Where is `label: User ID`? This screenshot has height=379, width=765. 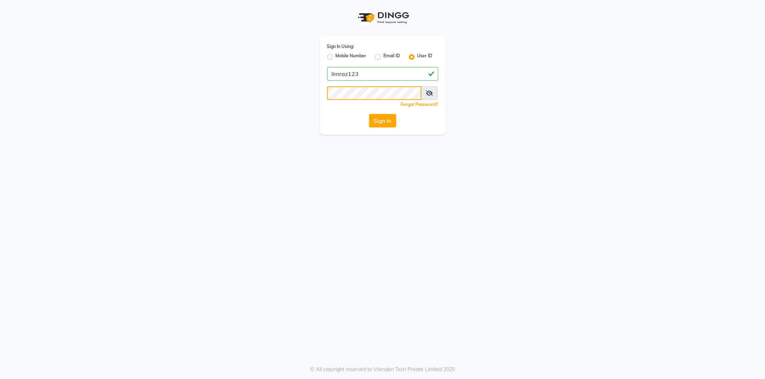 label: User ID is located at coordinates (425, 57).